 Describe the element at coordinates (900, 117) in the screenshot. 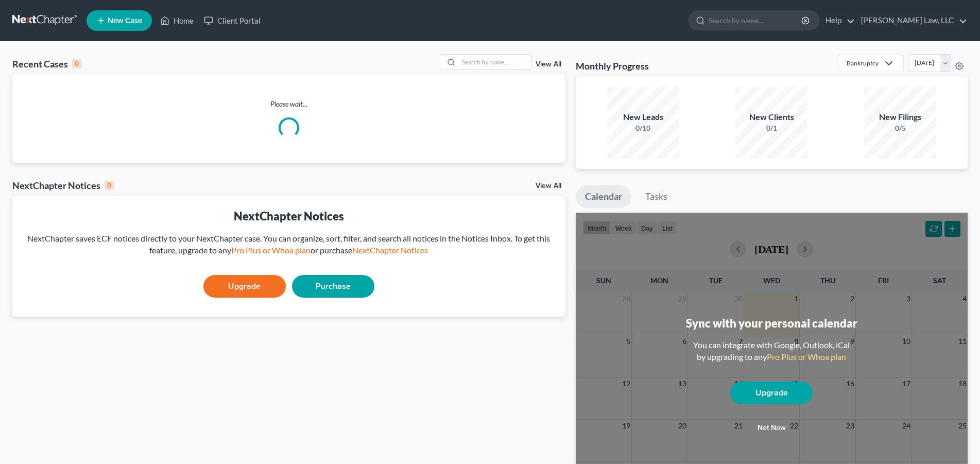

I see `div: New Filings` at that location.